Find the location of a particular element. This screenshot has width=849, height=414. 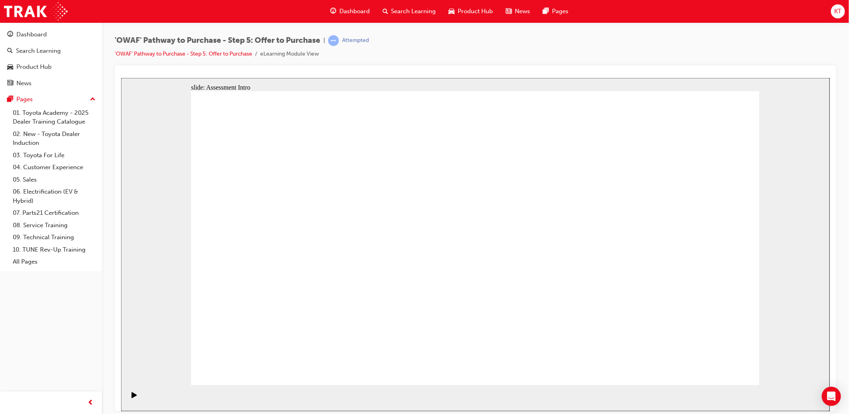

a: All Pages is located at coordinates (54, 262).